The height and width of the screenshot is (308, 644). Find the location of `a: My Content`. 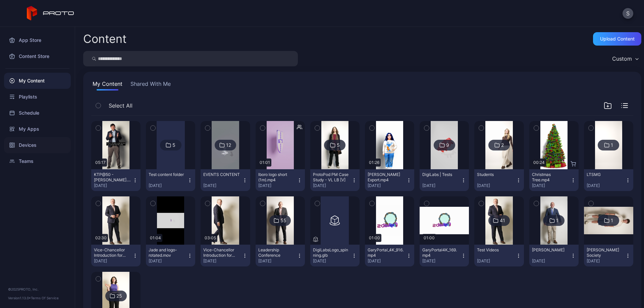

a: My Content is located at coordinates (37, 81).